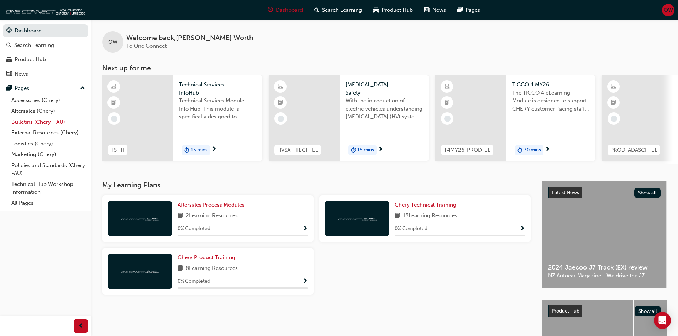 Image resolution: width=678 pixels, height=336 pixels. Describe the element at coordinates (532, 150) in the screenshot. I see `span: 30 mins` at that location.